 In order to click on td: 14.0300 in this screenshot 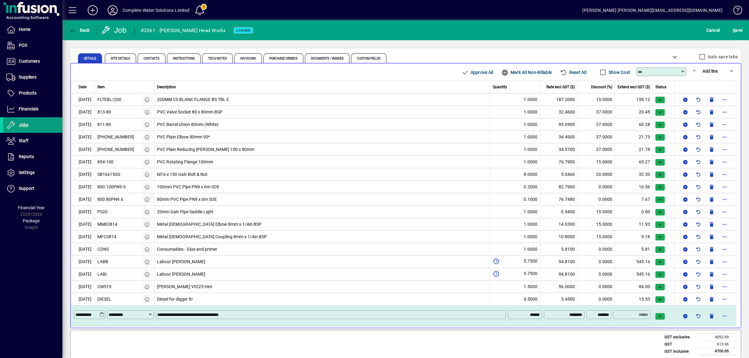, I will do `click(559, 224)`.